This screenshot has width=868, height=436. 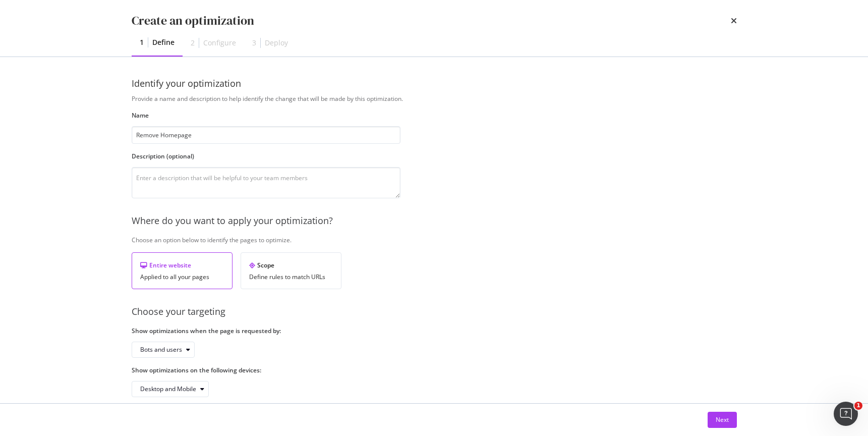 What do you see at coordinates (434, 239) in the screenshot?
I see `div: Choose an option below to identify the pages to optimize.` at bounding box center [434, 239].